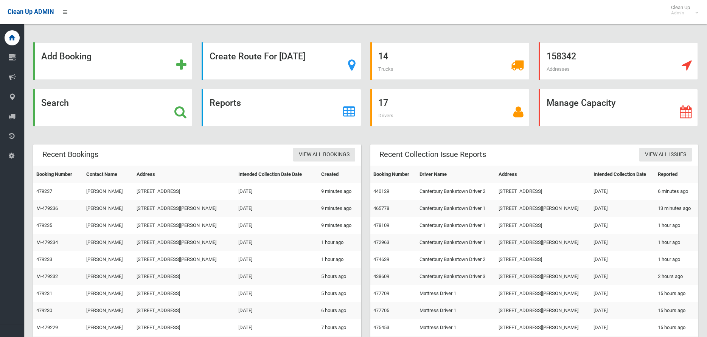 This screenshot has width=707, height=337. Describe the element at coordinates (381, 310) in the screenshot. I see `a: 477705` at that location.